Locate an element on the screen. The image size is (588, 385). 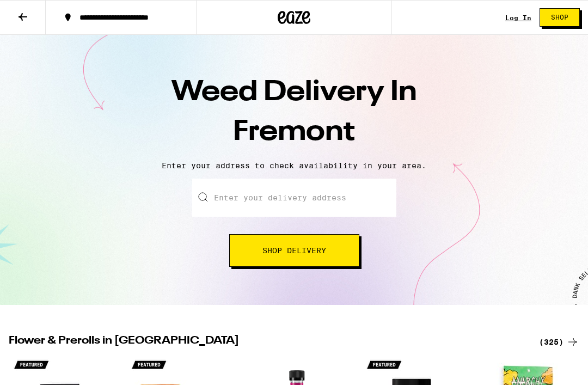
a: Log In is located at coordinates (518, 17).